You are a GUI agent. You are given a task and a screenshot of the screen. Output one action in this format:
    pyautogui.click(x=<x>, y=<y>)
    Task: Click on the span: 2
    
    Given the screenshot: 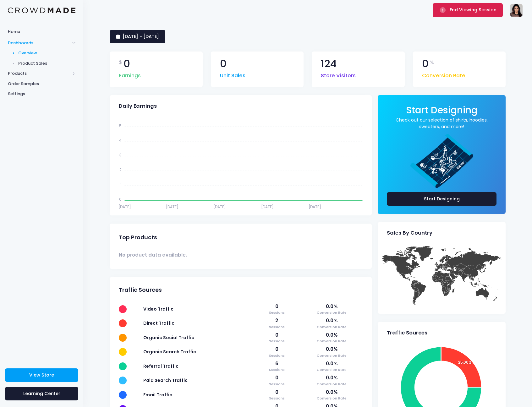 What is the action you would take?
    pyautogui.click(x=277, y=321)
    